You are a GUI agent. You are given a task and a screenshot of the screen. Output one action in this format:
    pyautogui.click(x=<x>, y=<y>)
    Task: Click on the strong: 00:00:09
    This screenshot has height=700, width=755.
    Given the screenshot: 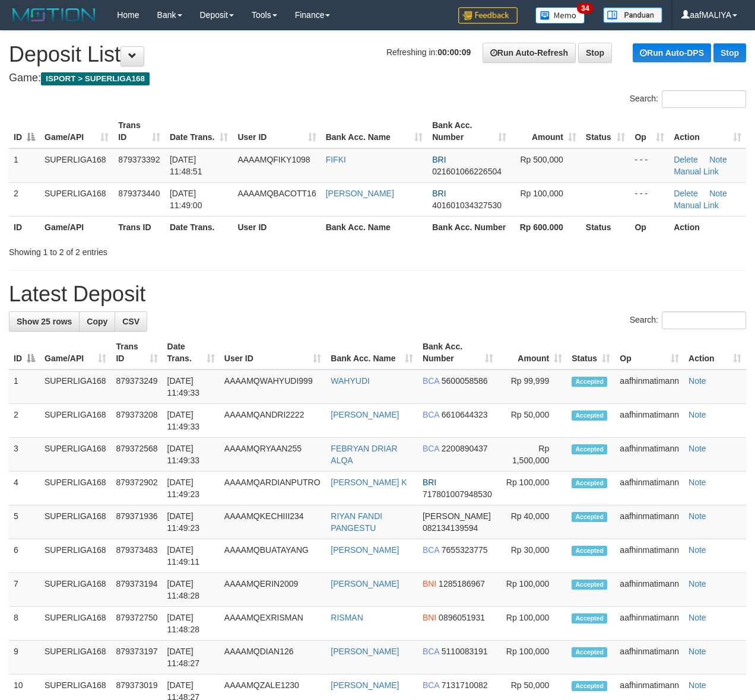 What is the action you would take?
    pyautogui.click(x=454, y=52)
    